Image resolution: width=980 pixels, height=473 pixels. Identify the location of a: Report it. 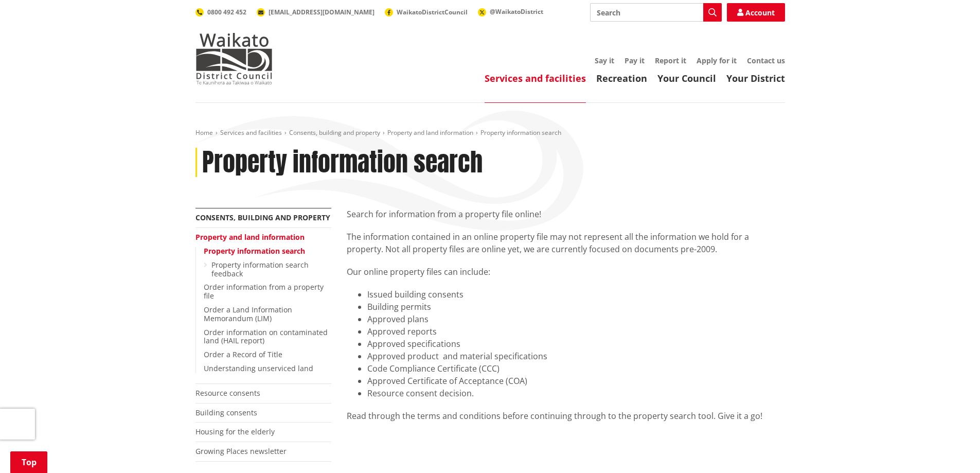
(670, 60).